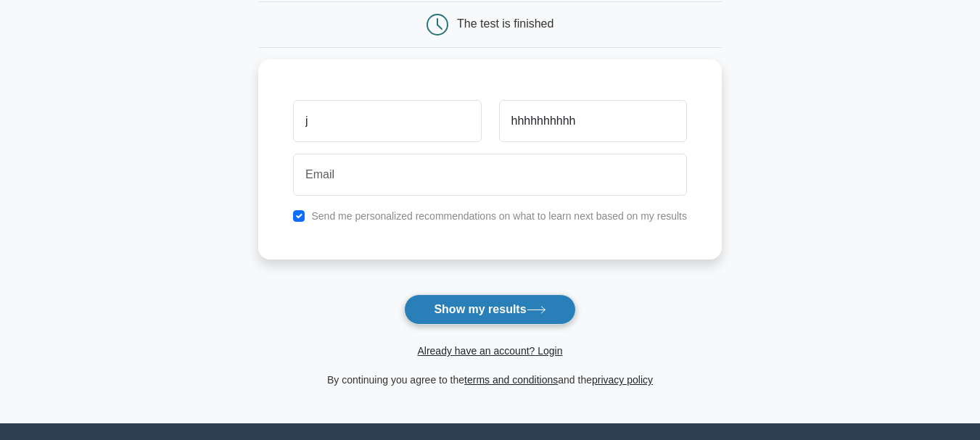 This screenshot has height=440, width=980. What do you see at coordinates (593, 121) in the screenshot?
I see `input: Last name` at bounding box center [593, 121].